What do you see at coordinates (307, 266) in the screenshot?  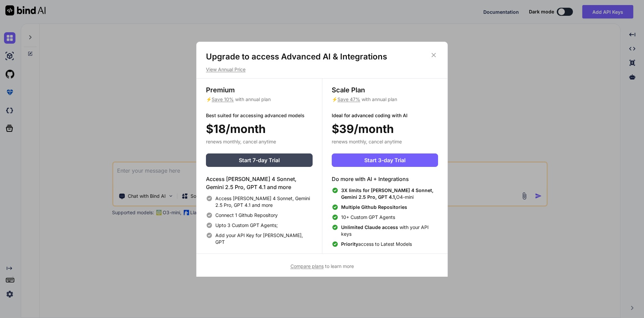 I see `span: Compare plans` at bounding box center [307, 266].